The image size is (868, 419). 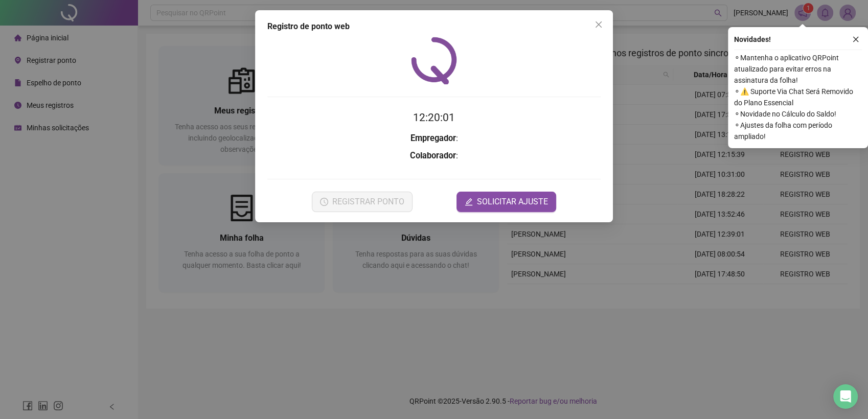 I want to click on span: ⚬ Ajustes da folha com período ampliado!, so click(x=798, y=131).